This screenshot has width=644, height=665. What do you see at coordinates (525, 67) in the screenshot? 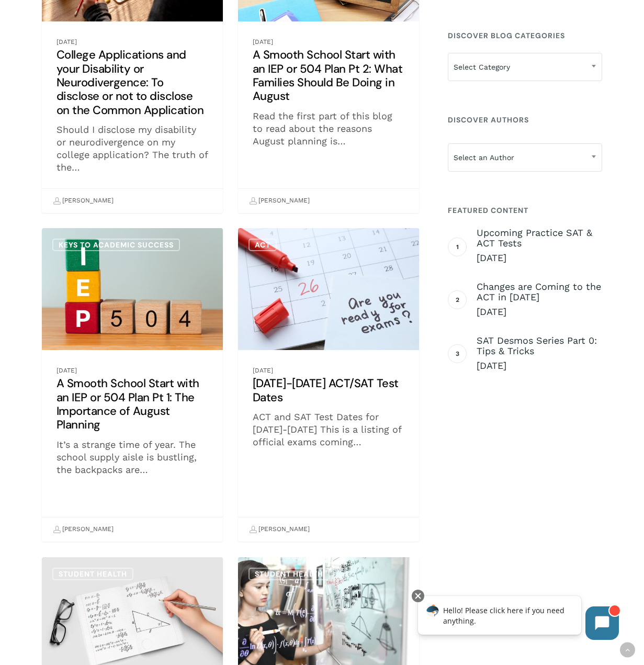
I see `span: Select Category` at bounding box center [525, 67].